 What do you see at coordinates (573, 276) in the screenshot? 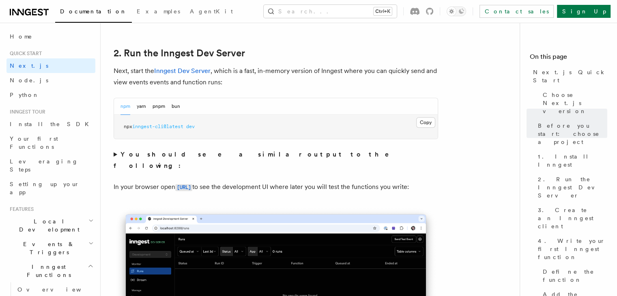
I see `a: Define the function` at bounding box center [573, 276].